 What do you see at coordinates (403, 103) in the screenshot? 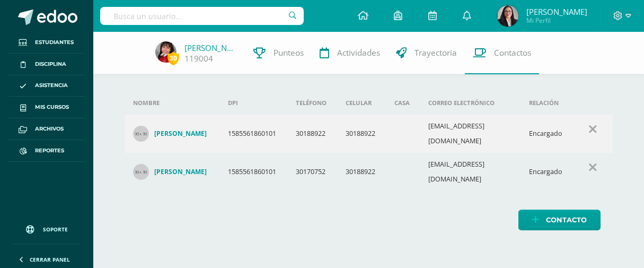
I see `th: Casa` at bounding box center [403, 103].